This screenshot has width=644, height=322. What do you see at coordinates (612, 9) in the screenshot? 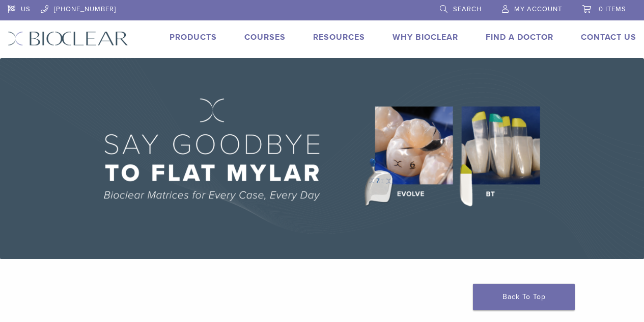
I see `span: 0 items` at bounding box center [612, 9].